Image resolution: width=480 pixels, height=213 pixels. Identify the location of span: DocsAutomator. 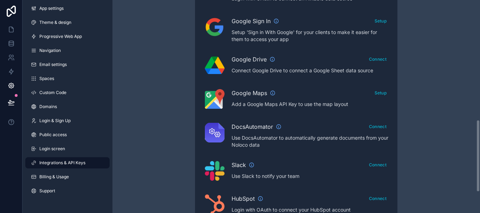
(252, 127).